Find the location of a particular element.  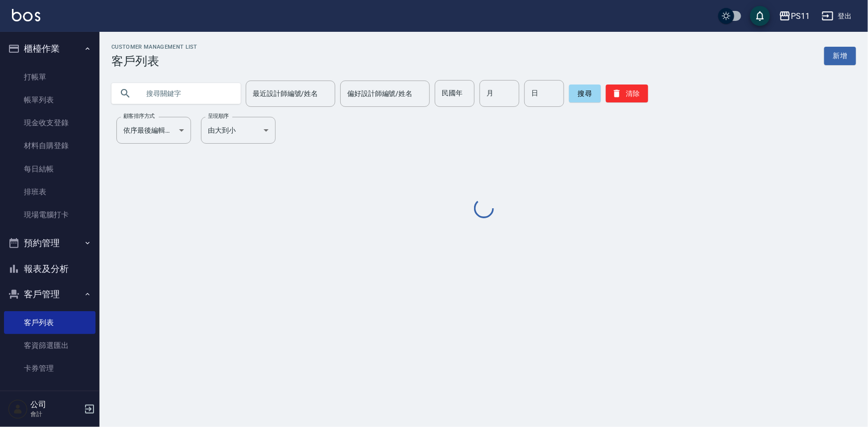

a: 帳單列表 is located at coordinates (49, 100).